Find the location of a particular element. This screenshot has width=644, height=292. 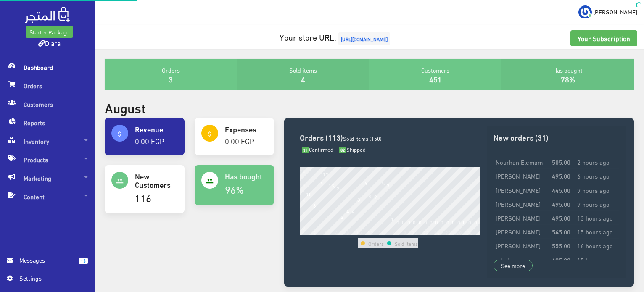

div: 30 is located at coordinates (470, 232).